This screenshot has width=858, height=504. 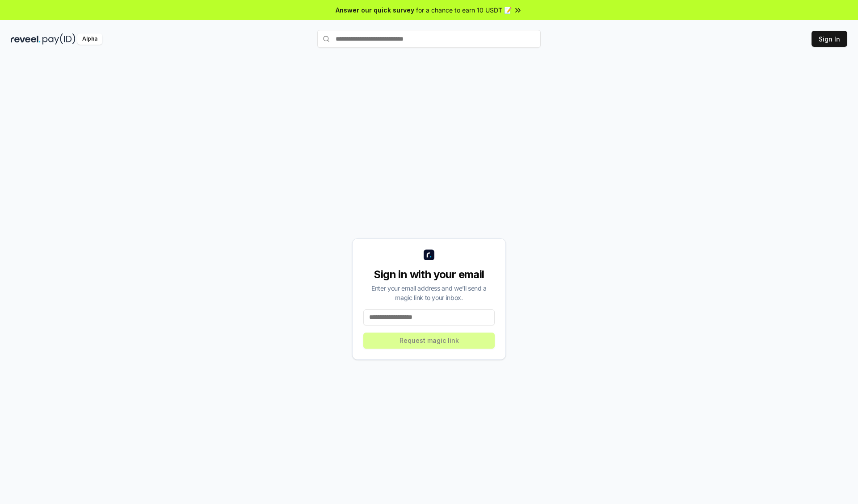 I want to click on div: Alpha, so click(x=90, y=39).